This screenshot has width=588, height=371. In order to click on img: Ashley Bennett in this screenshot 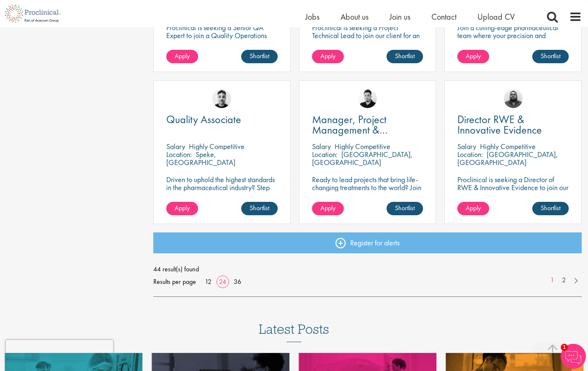, I will do `click(513, 99)`.